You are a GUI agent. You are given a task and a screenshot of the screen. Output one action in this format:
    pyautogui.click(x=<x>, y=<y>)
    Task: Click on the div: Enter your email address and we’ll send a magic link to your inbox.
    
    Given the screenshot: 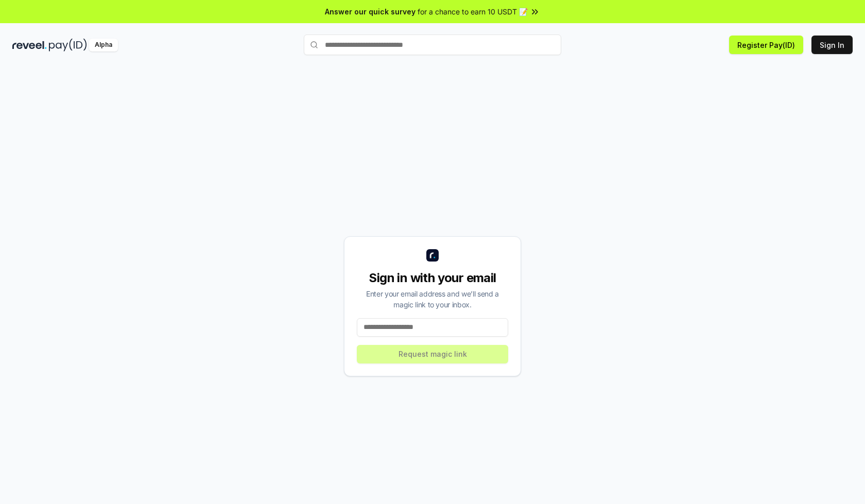 What is the action you would take?
    pyautogui.click(x=433, y=299)
    